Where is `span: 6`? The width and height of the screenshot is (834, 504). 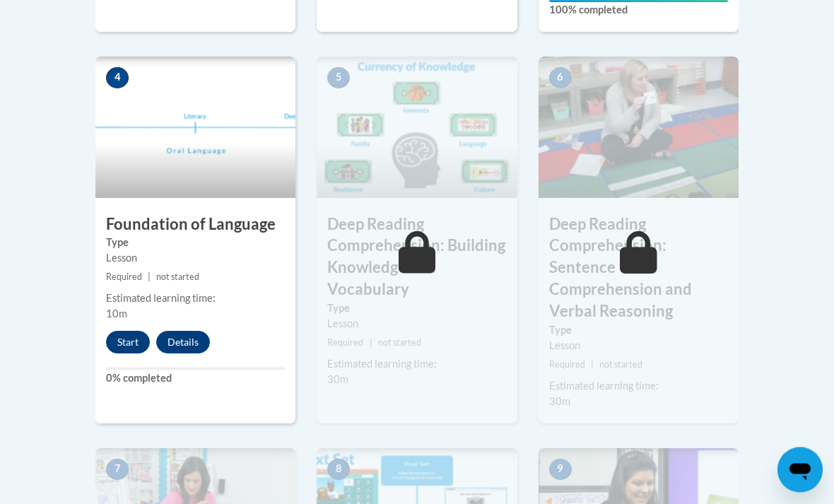
span: 6 is located at coordinates (561, 78).